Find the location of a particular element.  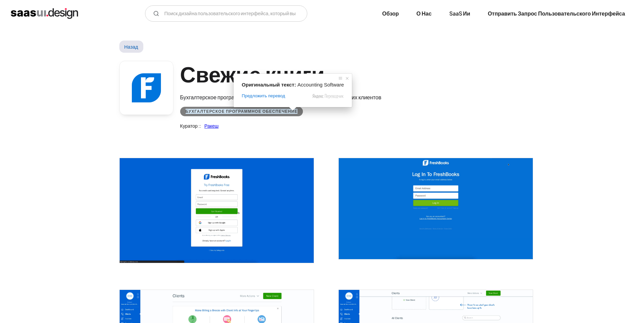

ya-tr-span: Обзор is located at coordinates (391, 13).